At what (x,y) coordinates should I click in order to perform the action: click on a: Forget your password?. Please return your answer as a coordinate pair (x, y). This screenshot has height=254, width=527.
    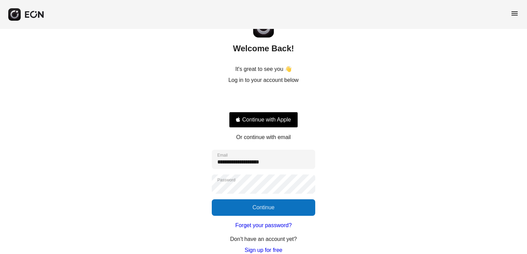
    Looking at the image, I should click on (263, 226).